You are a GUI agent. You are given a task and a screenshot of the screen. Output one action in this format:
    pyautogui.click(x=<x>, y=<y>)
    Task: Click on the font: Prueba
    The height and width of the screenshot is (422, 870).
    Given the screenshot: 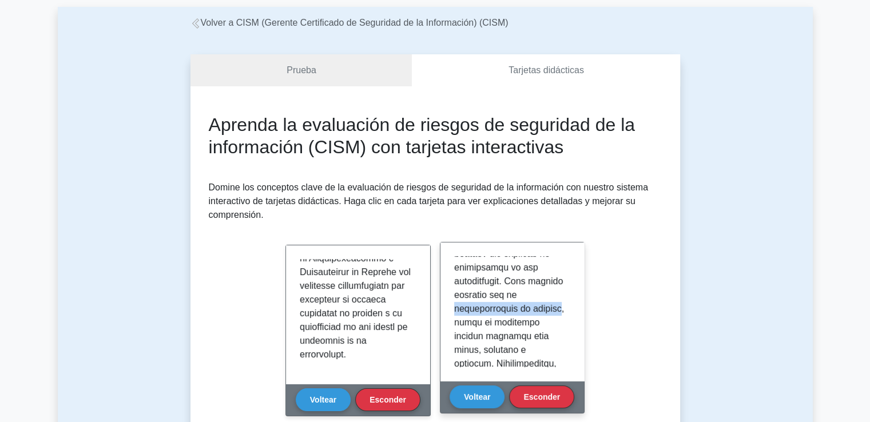 What is the action you would take?
    pyautogui.click(x=302, y=70)
    